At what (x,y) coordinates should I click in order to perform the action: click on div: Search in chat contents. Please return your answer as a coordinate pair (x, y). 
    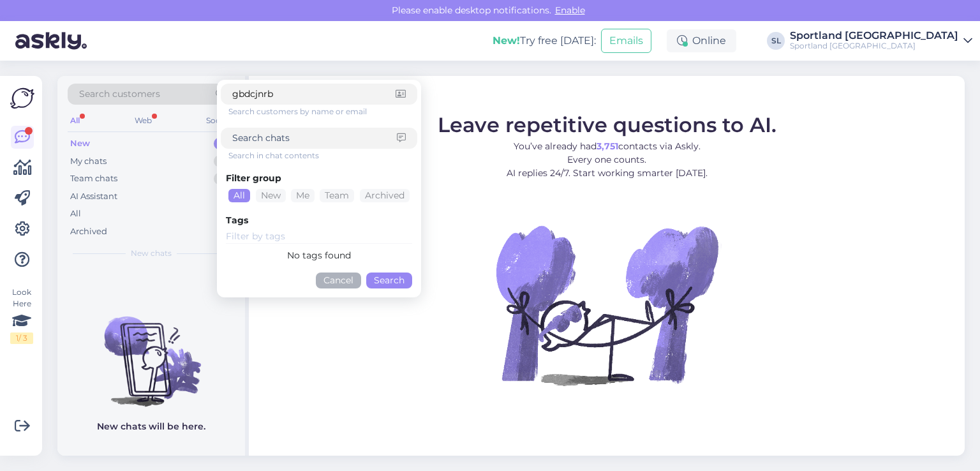
    Looking at the image, I should click on (323, 155).